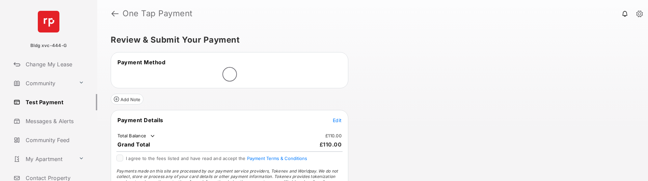 This screenshot has width=648, height=181. Describe the element at coordinates (54, 140) in the screenshot. I see `a: Community Feed` at that location.